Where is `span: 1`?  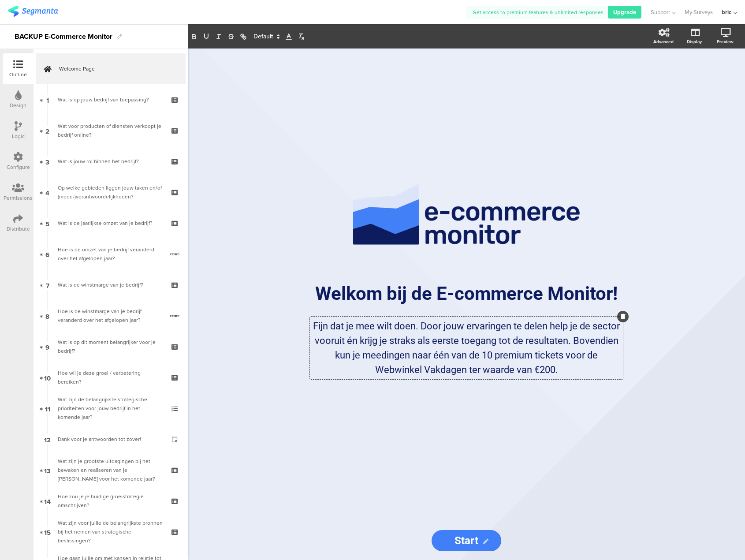
span: 1 is located at coordinates (48, 100).